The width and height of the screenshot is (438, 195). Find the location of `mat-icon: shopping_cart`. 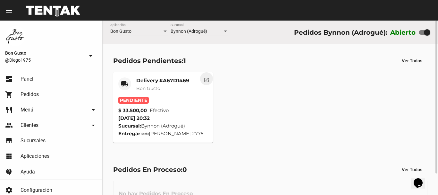

mat-icon: shopping_cart is located at coordinates (9, 94).